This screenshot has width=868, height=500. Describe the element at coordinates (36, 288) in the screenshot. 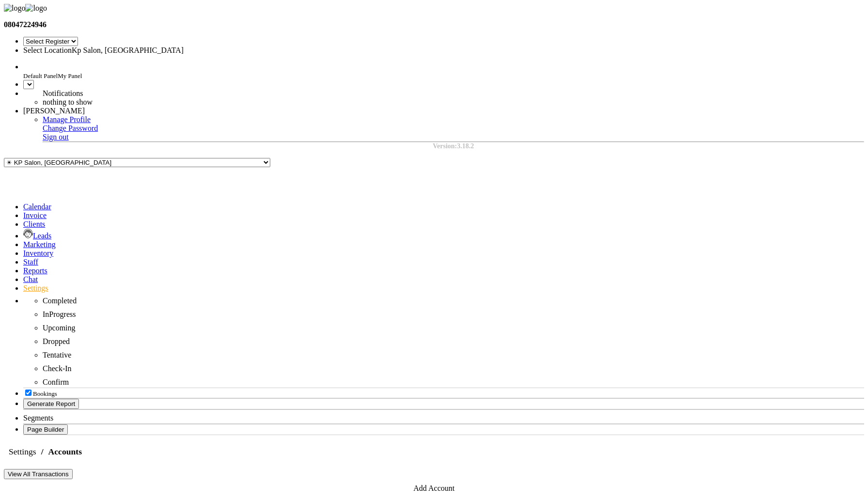

I see `a: Settings` at that location.